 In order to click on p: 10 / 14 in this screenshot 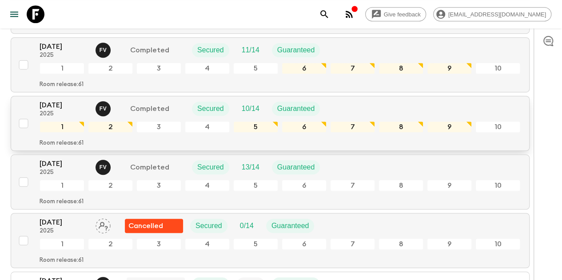, I will do `click(251, 109)`.